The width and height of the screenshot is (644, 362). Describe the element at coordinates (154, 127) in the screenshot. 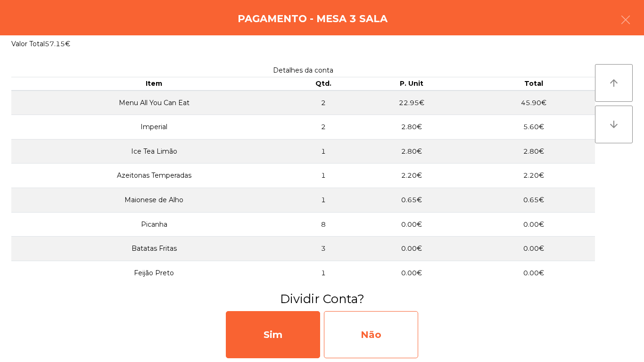

I see `td: Imperial` at that location.